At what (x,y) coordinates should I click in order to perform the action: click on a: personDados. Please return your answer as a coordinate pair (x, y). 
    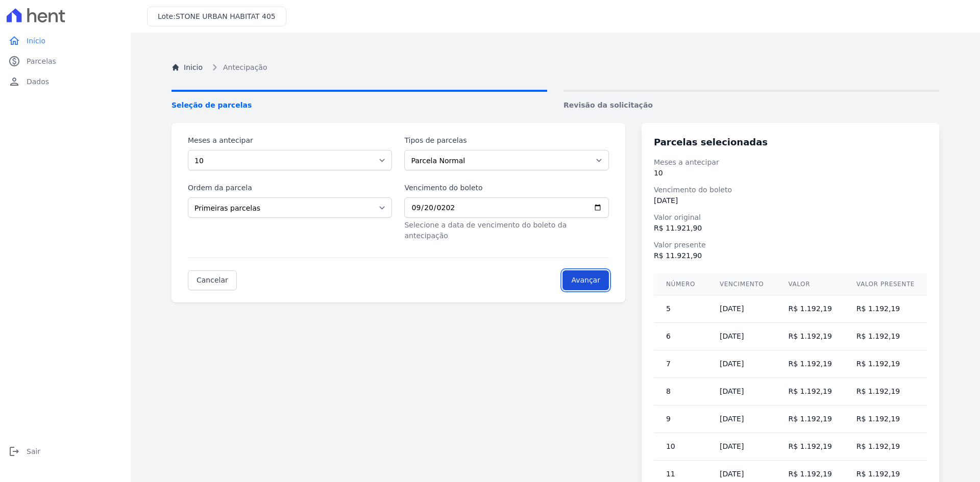
    Looking at the image, I should click on (65, 82).